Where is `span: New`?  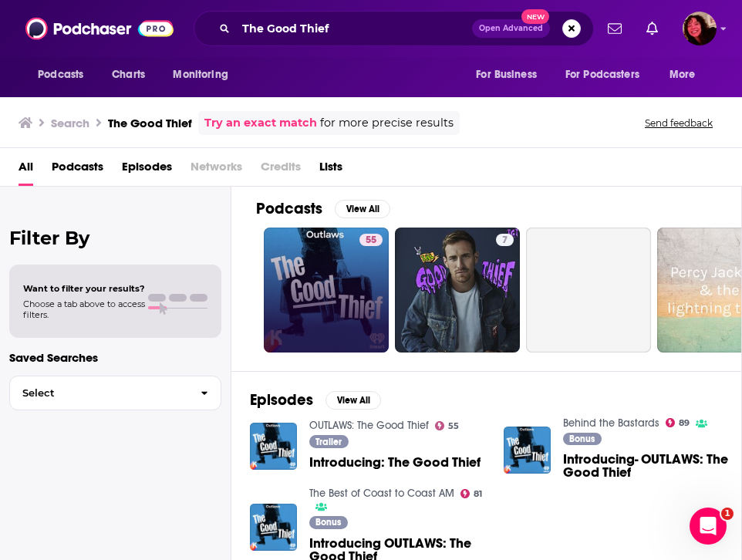 span: New is located at coordinates (536, 16).